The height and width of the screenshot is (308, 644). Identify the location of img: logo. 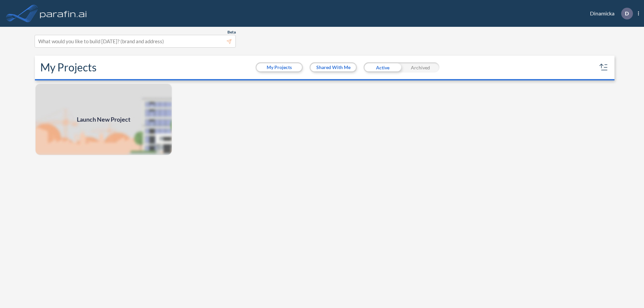
(63, 13).